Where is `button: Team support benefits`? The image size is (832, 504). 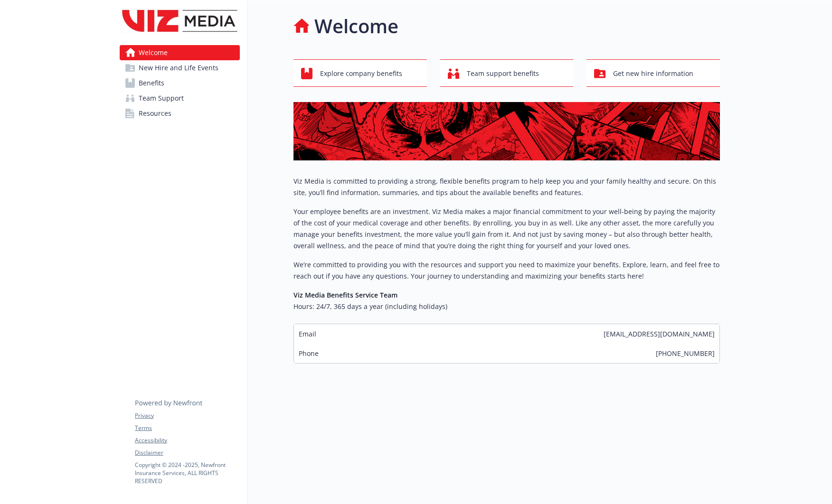 button: Team support benefits is located at coordinates (507, 73).